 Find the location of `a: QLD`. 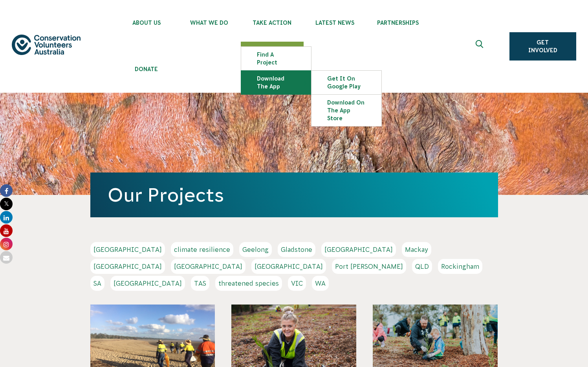

a: QLD is located at coordinates (422, 266).